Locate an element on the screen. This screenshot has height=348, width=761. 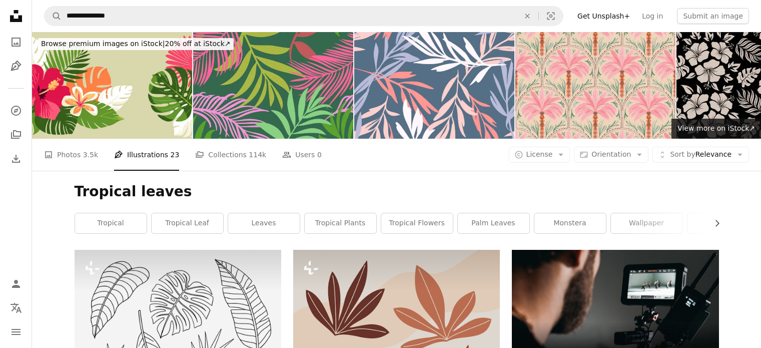
span: Orientation is located at coordinates (611, 154).